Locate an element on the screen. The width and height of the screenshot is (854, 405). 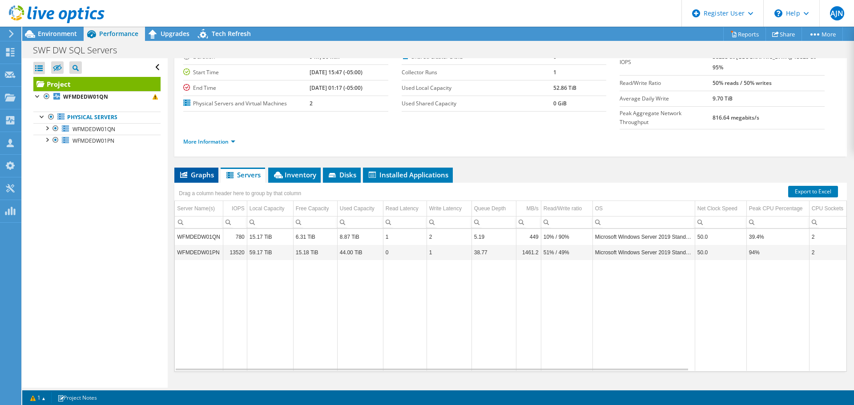
a: 1 is located at coordinates (38, 398).